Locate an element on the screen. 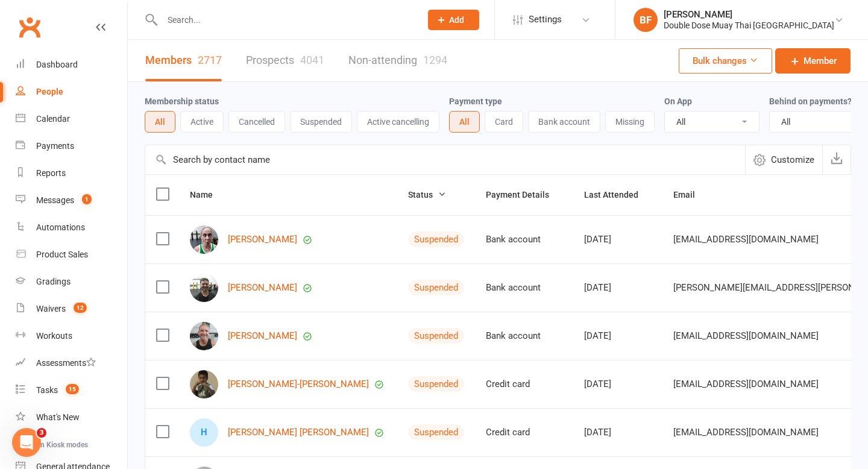 The image size is (868, 469). input: Search by contact name is located at coordinates (445, 160).